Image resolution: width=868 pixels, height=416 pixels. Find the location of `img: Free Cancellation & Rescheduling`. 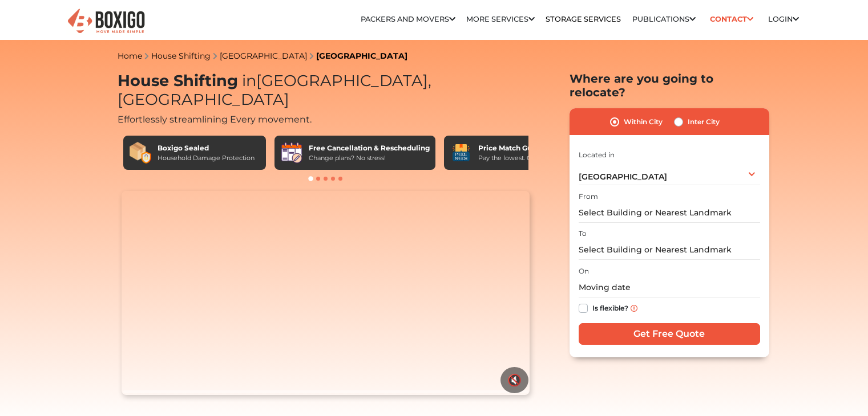

img: Free Cancellation & Rescheduling is located at coordinates (291, 153).